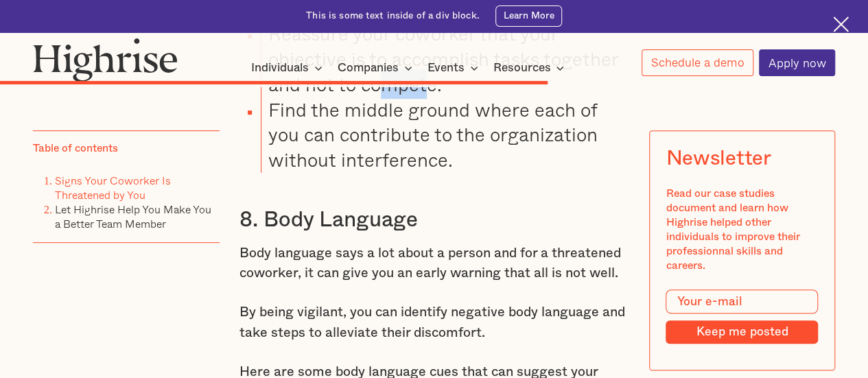 The image size is (868, 378). I want to click on img: Highrise logo, so click(105, 60).